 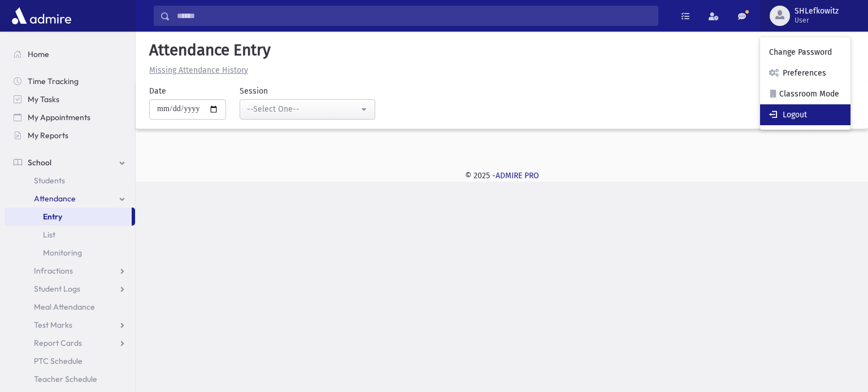 I want to click on span: User, so click(x=816, y=20).